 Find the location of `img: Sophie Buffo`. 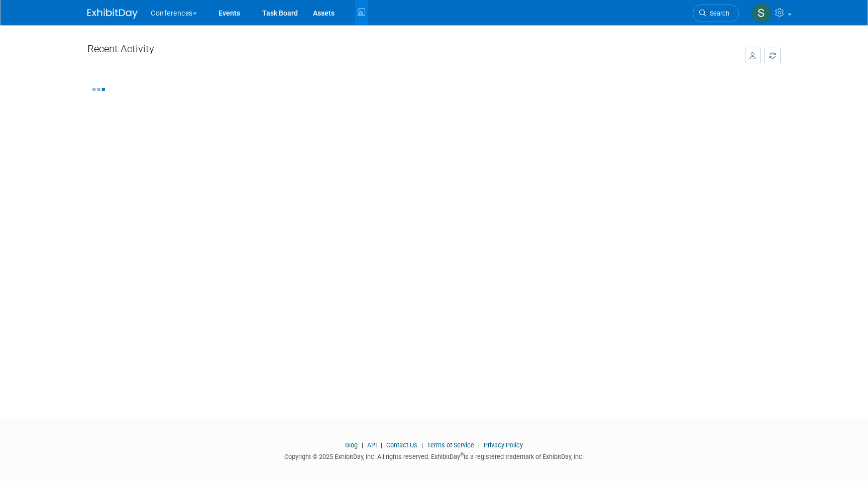

img: Sophie Buffo is located at coordinates (762, 13).